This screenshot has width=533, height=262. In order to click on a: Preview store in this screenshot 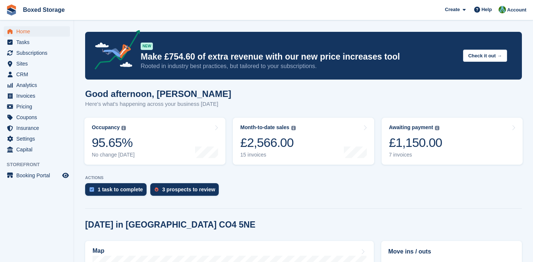, I will do `click(65, 175)`.